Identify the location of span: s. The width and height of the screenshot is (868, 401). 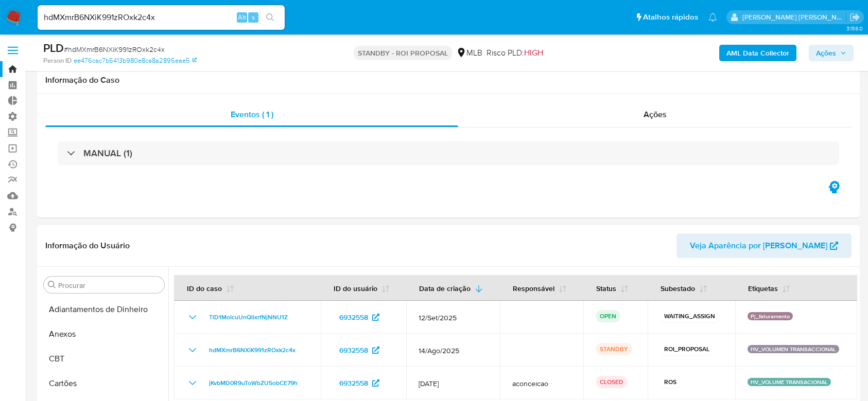
(253, 17).